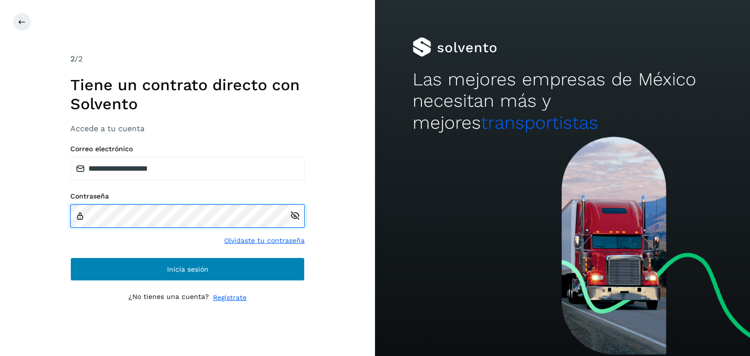 Image resolution: width=750 pixels, height=356 pixels. I want to click on h1: Tiene un contrato directo con Solvento, so click(187, 94).